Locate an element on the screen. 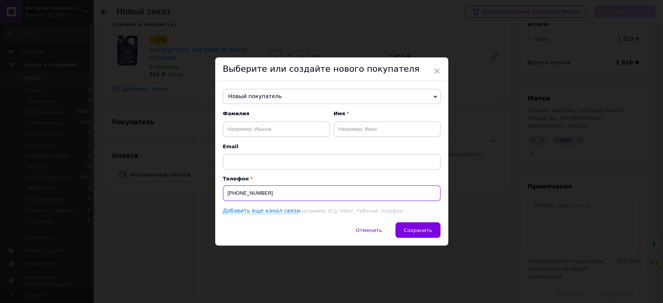  span: Имя is located at coordinates (387, 114).